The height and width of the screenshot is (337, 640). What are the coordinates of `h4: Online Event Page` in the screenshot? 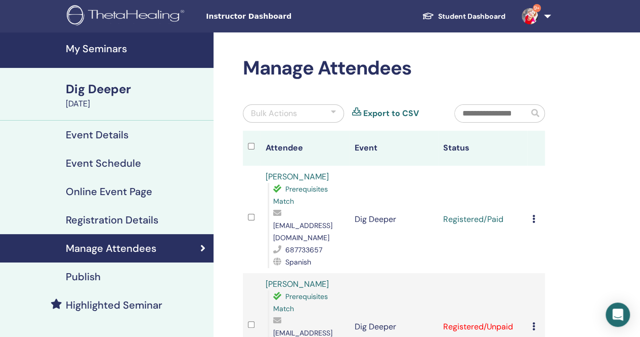 It's located at (109, 191).